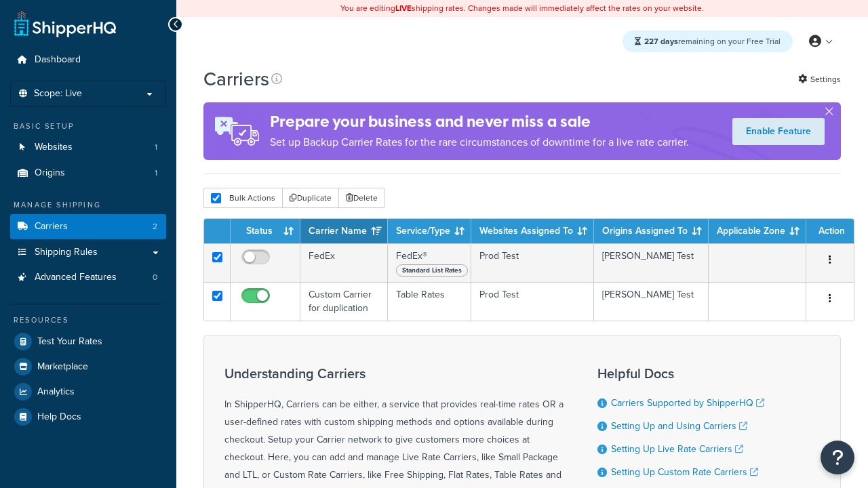 This screenshot has width=868, height=488. What do you see at coordinates (75, 277) in the screenshot?
I see `span: Advanced Features` at bounding box center [75, 277].